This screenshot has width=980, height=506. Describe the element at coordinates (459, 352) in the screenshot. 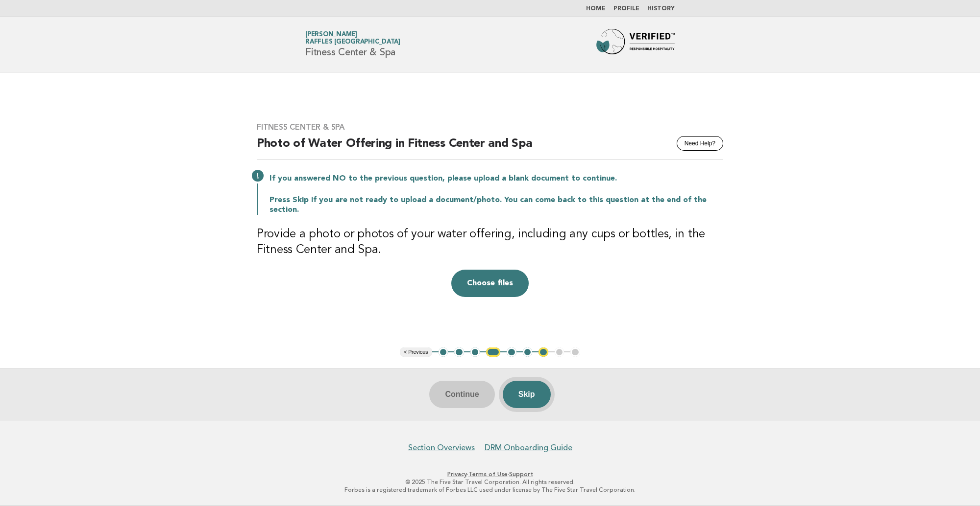

I see `button: 2` at that location.